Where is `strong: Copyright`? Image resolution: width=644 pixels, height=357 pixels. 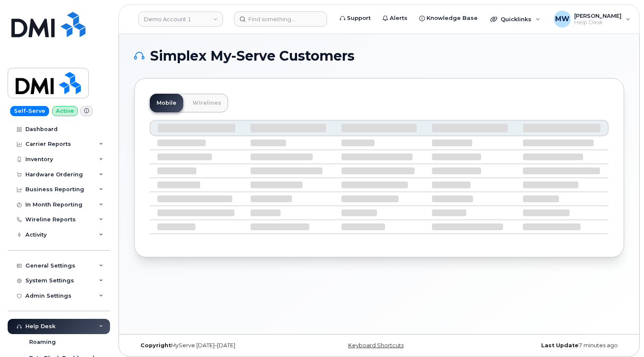 strong: Copyright is located at coordinates (156, 345).